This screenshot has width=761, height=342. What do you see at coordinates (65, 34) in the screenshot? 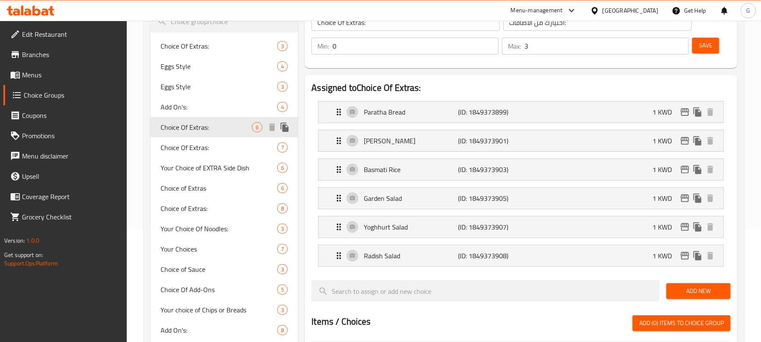
I see `a: Edit Restaurant` at bounding box center [65, 34].